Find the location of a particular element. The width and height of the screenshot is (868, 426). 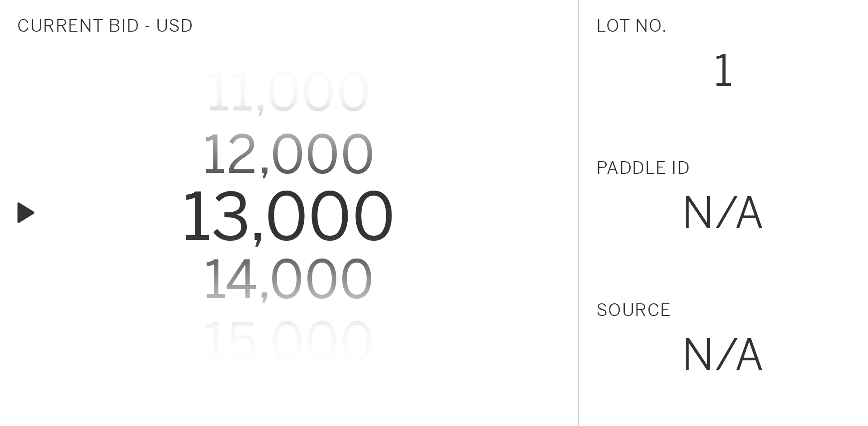

div: PADDLE ID is located at coordinates (643, 168).